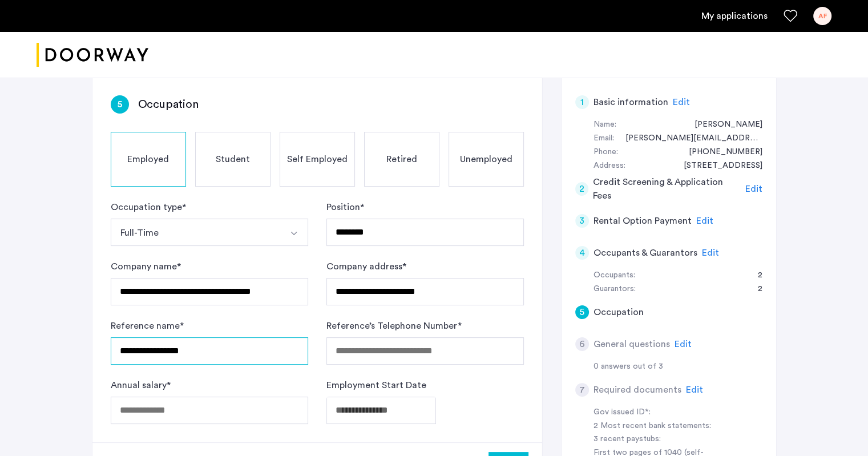 The height and width of the screenshot is (456, 868). I want to click on div: 7, so click(582, 389).